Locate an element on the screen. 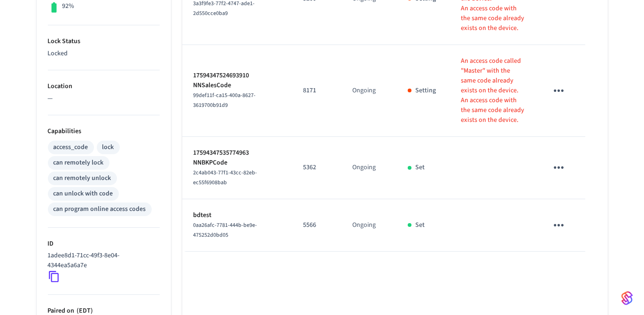  p: ID is located at coordinates (104, 244).